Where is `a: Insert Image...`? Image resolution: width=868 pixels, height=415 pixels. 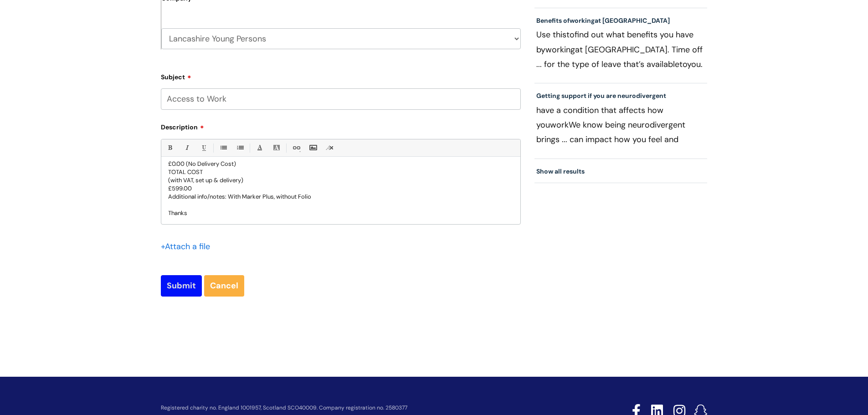 a: Insert Image... is located at coordinates (312, 148).